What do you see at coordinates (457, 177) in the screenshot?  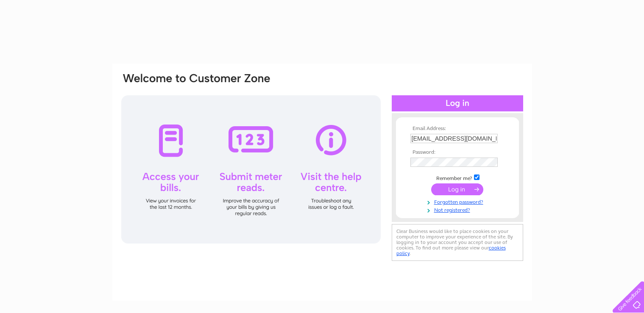 I see `td: Remember me?` at bounding box center [457, 177].